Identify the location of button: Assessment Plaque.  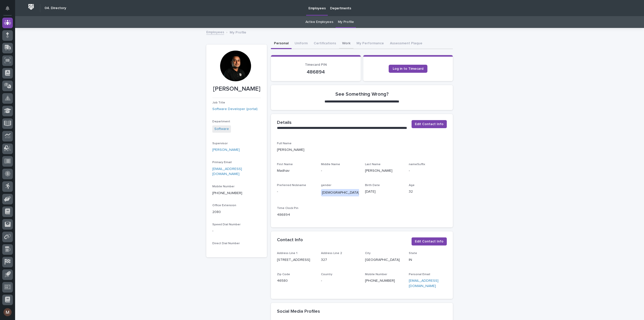
(406, 44).